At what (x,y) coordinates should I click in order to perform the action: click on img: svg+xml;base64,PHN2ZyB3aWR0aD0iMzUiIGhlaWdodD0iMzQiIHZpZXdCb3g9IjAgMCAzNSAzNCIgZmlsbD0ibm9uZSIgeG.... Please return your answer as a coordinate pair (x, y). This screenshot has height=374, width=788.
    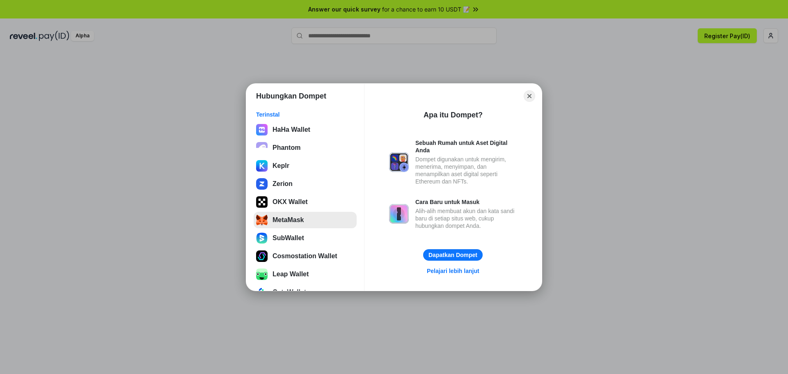
    Looking at the image, I should click on (262, 220).